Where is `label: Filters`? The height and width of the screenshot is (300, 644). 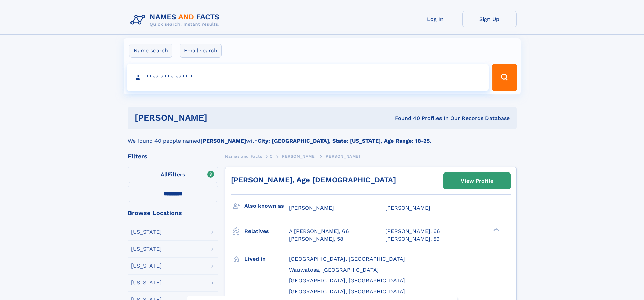 label: Filters is located at coordinates (173, 175).